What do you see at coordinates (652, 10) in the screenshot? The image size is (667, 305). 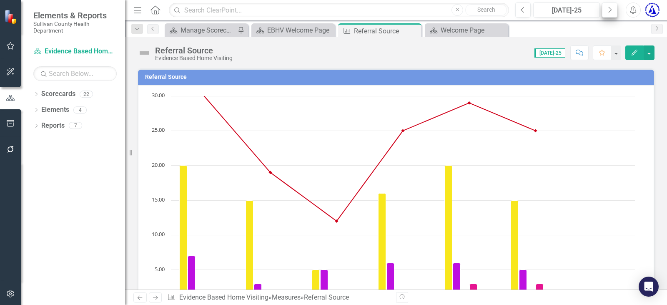 I see `button: Lynsey Gollehon` at bounding box center [652, 10].